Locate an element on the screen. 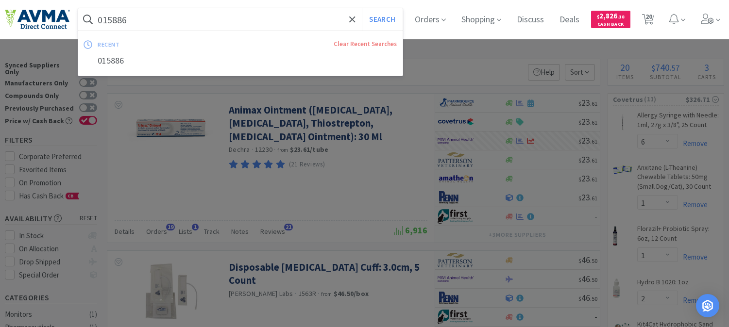 This screenshot has width=729, height=327. a: 20 is located at coordinates (648, 21).